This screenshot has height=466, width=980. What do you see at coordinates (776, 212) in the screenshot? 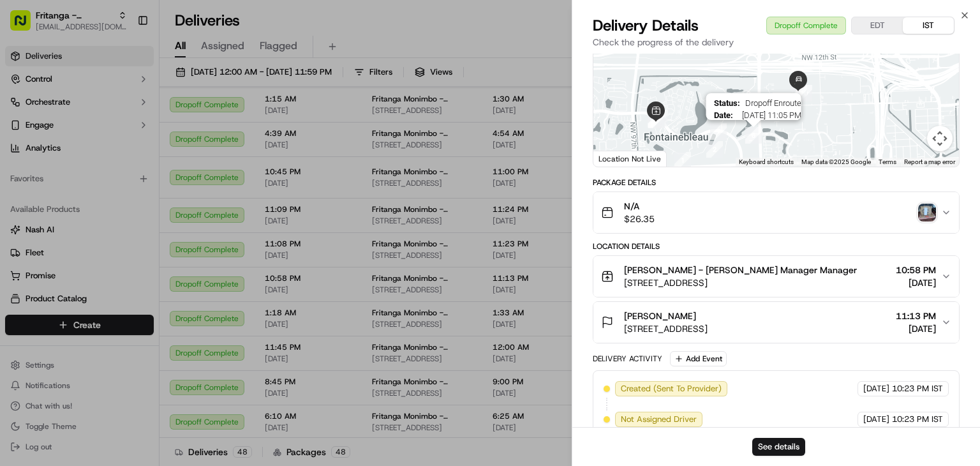
I see `button: N/A$26.35photo_proof_of_delivery image` at bounding box center [776, 212].